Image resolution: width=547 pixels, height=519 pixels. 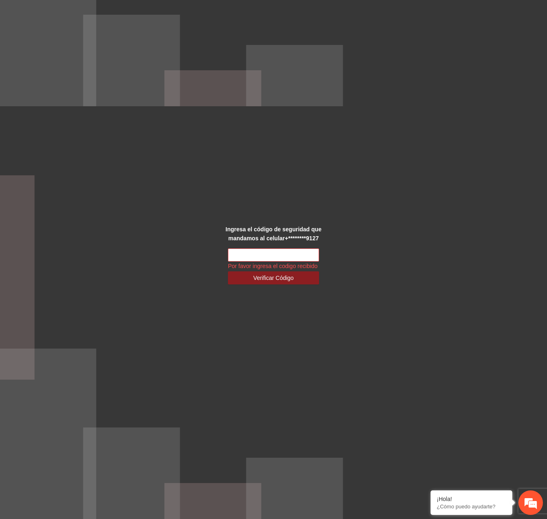 What do you see at coordinates (273, 266) in the screenshot?
I see `div: Por favor ingresa el codigo recibido` at bounding box center [273, 266].